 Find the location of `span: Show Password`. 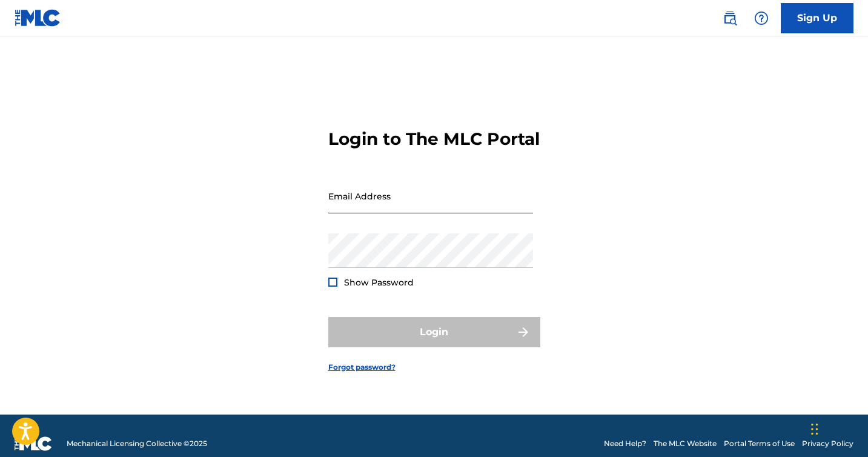

span: Show Password is located at coordinates (378, 282).